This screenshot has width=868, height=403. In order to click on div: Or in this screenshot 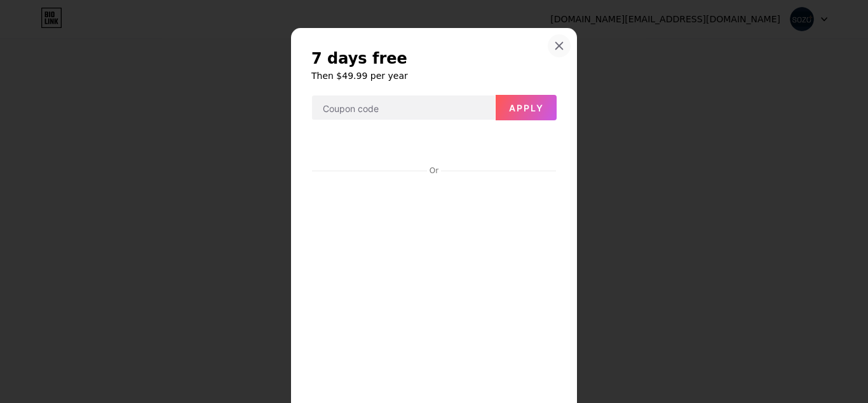, I will do `click(434, 170)`.